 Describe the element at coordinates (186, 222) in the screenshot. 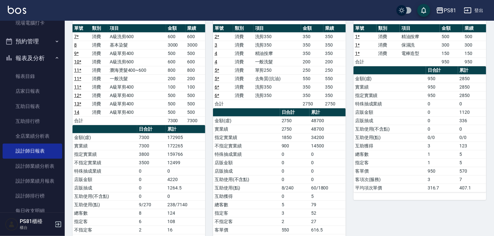

I see `td: 108` at that location.